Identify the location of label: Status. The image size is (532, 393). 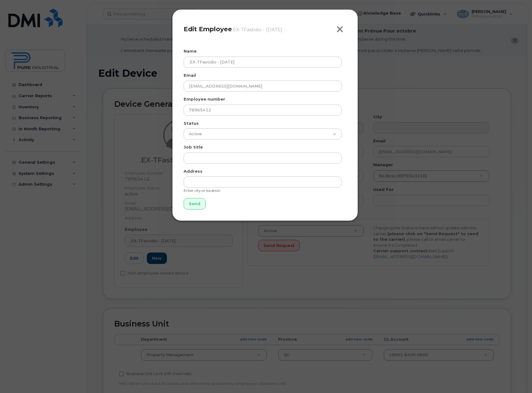
(191, 123).